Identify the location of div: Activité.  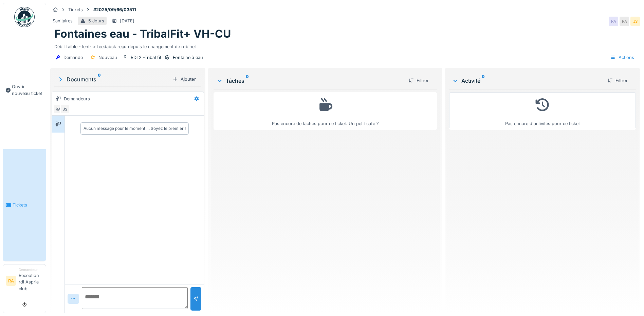
(527, 81).